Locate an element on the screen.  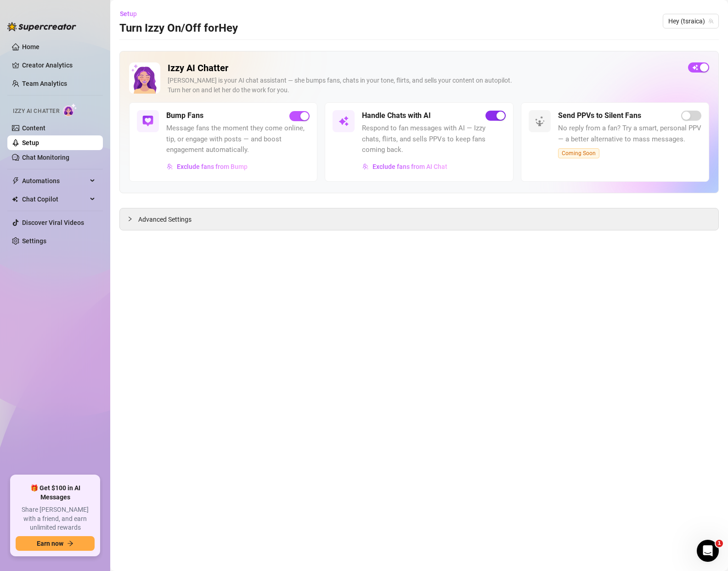
button: Exclude fans from AI Chat is located at coordinates (405, 167).